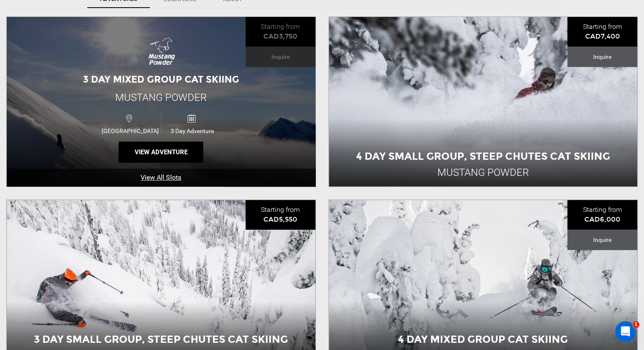 The width and height of the screenshot is (644, 350). What do you see at coordinates (192, 131) in the screenshot?
I see `span: 3 Day Adventure` at bounding box center [192, 131].